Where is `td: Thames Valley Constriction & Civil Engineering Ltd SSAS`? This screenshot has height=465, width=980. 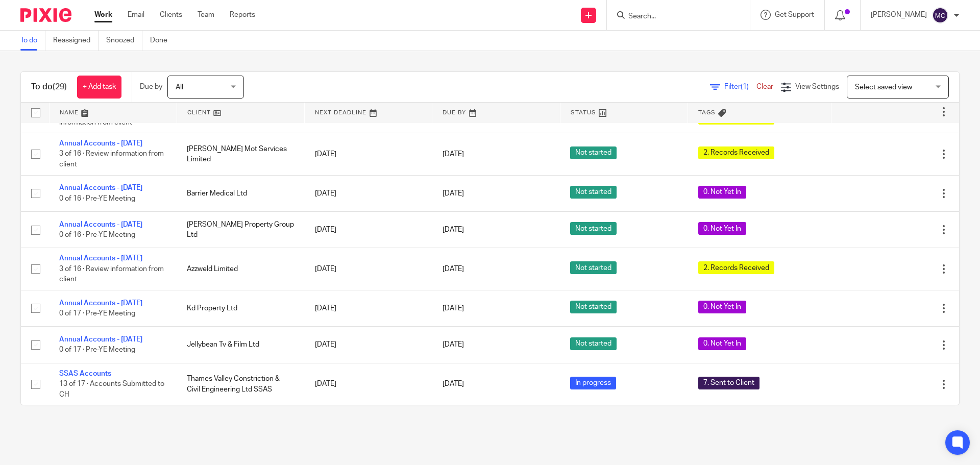
td: Thames Valley Constriction & Civil Engineering Ltd SSAS is located at coordinates (240, 383).